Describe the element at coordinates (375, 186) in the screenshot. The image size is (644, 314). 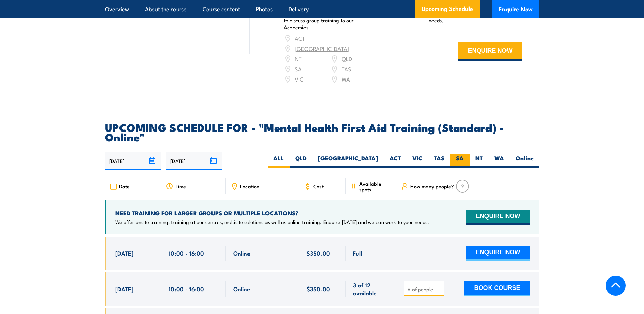
I see `span: Available spots` at that location.